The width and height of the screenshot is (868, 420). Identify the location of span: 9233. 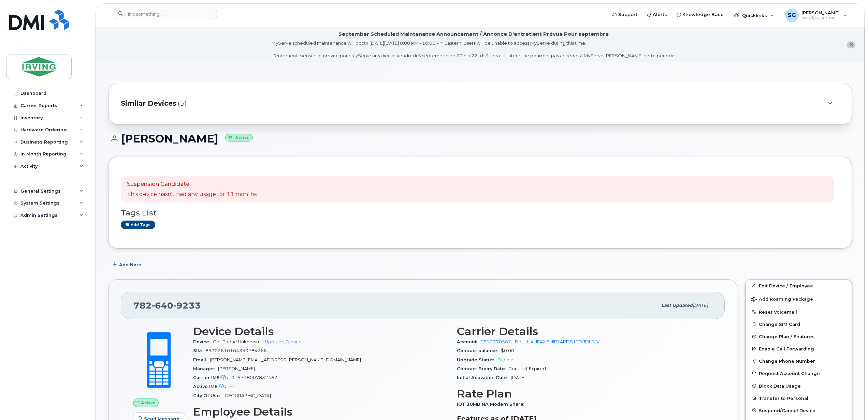
(187, 306).